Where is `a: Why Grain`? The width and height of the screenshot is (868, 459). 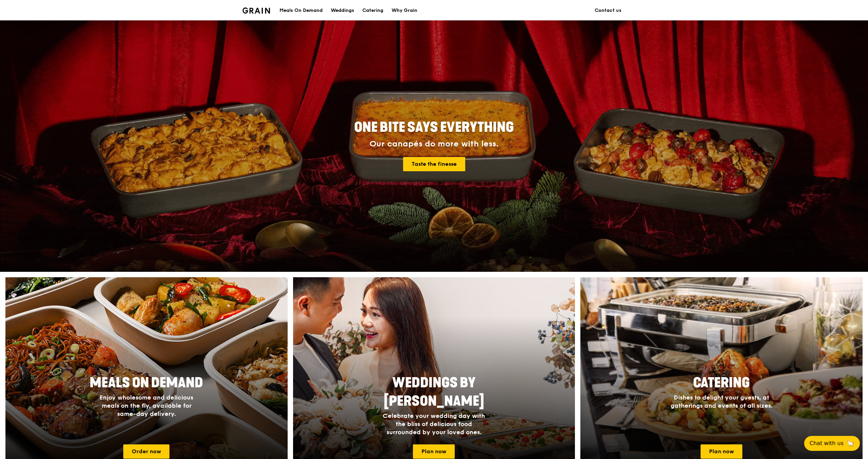 a: Why Grain is located at coordinates (404, 11).